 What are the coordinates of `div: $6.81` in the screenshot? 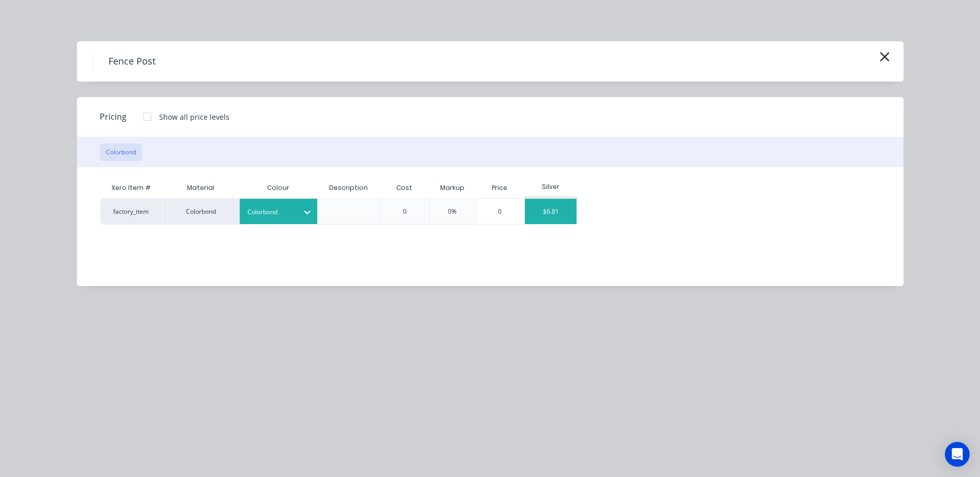 It's located at (550, 211).